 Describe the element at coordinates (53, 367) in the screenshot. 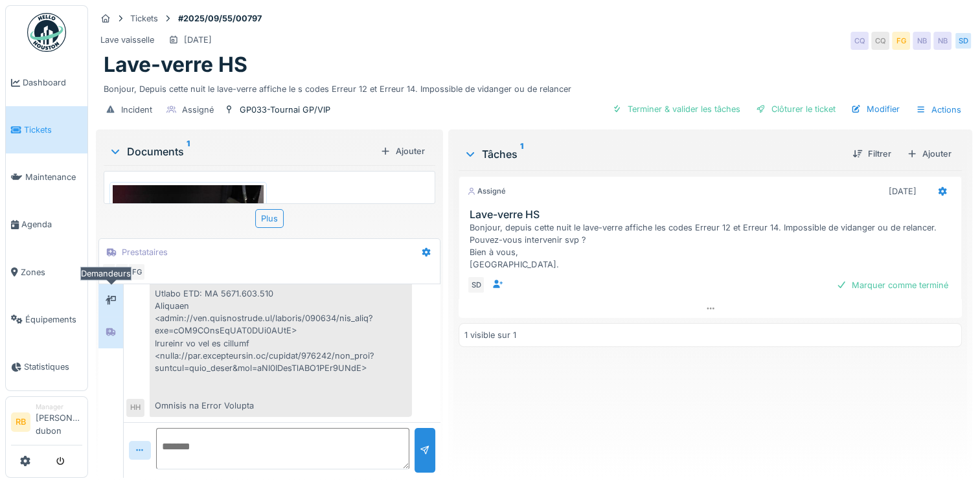

I see `span: Statistiques` at that location.